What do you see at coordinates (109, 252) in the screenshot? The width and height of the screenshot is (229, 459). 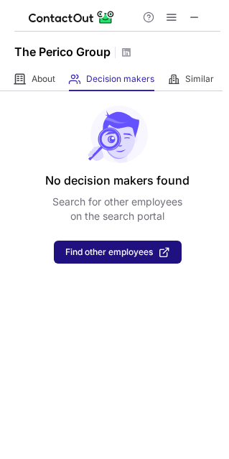 I see `span: Find other employees` at bounding box center [109, 252].